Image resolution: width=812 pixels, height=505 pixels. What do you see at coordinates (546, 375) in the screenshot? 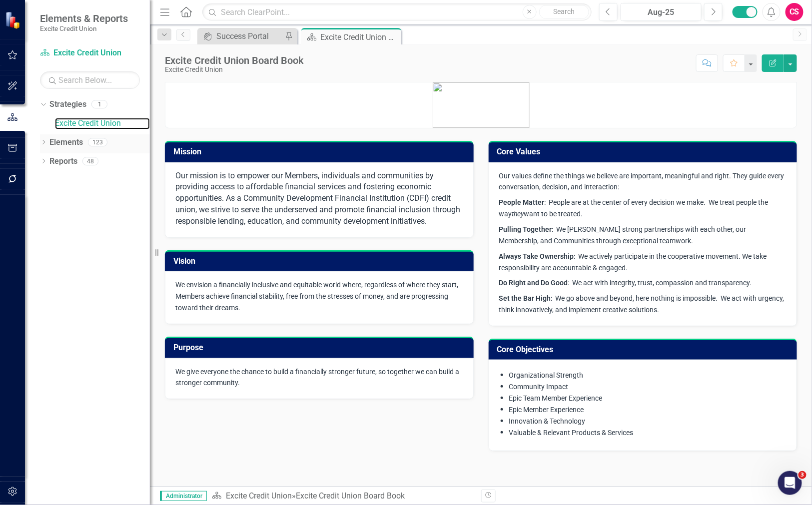
I see `span: Organizational Strength` at bounding box center [546, 375].